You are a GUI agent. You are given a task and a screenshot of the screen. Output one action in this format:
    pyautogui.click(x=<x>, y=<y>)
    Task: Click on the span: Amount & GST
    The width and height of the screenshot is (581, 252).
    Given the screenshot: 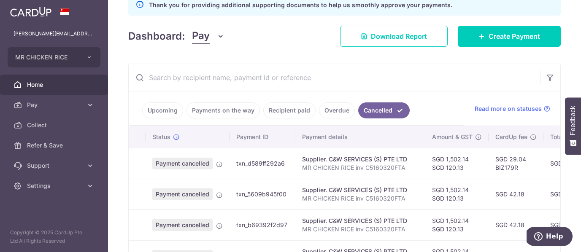 What is the action you would take?
    pyautogui.click(x=452, y=137)
    